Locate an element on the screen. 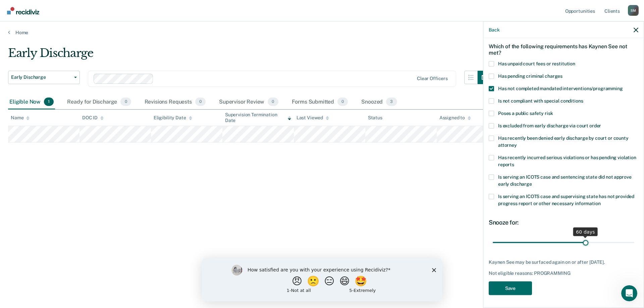 The height and width of the screenshot is (308, 644). span: Has recently been denied early discharge by court or county attorney is located at coordinates (563, 141).